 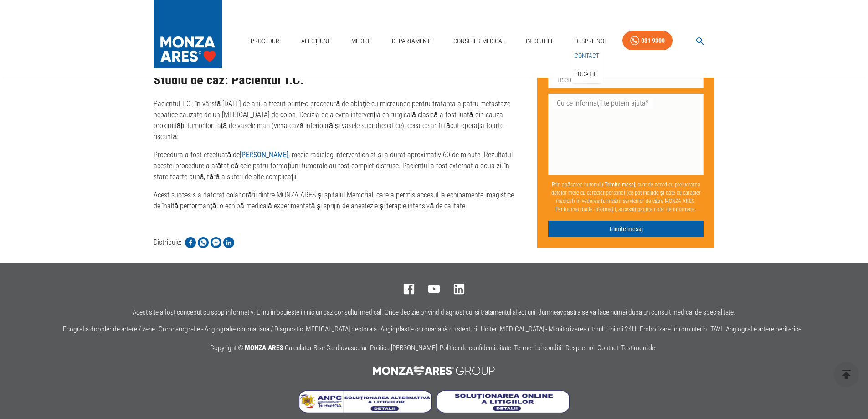 I want to click on h2: Studiu de caz: Pacientul T.C., so click(x=338, y=80).